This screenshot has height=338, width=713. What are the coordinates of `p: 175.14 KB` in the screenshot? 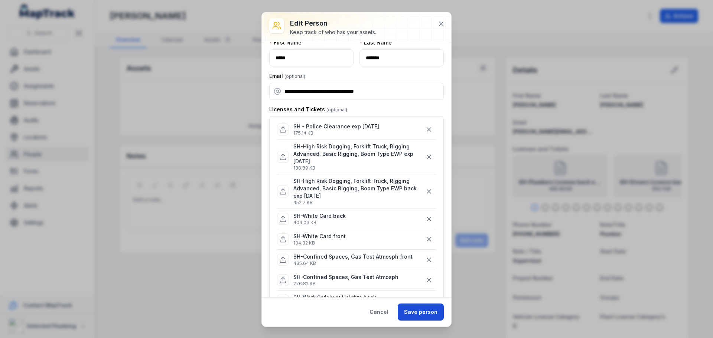 It's located at (336, 133).